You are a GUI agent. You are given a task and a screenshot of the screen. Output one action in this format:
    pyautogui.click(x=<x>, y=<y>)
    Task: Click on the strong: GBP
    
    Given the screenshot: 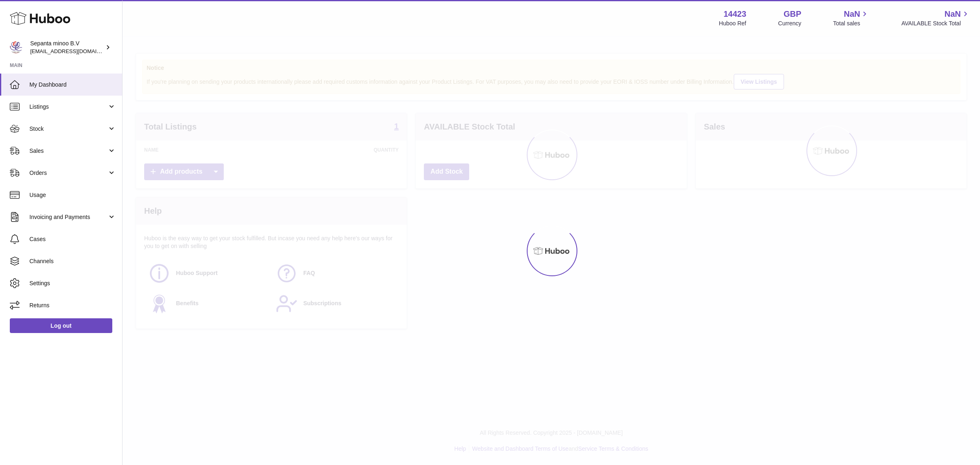 What is the action you would take?
    pyautogui.click(x=792, y=14)
    